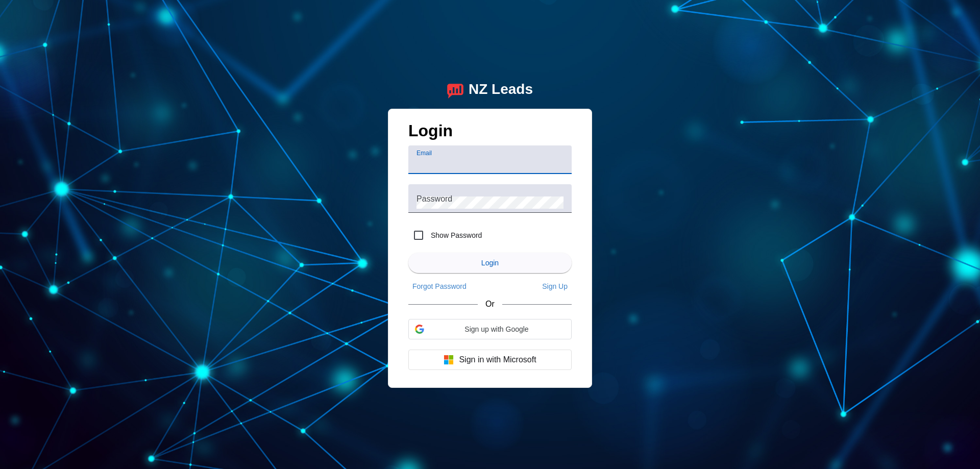  What do you see at coordinates (555, 287) in the screenshot?
I see `span: Sign Up` at bounding box center [555, 287].